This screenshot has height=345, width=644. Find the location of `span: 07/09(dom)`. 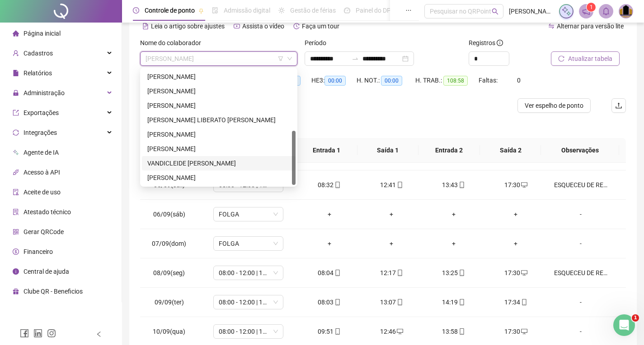

span: 07/09(dom) is located at coordinates (169, 244).